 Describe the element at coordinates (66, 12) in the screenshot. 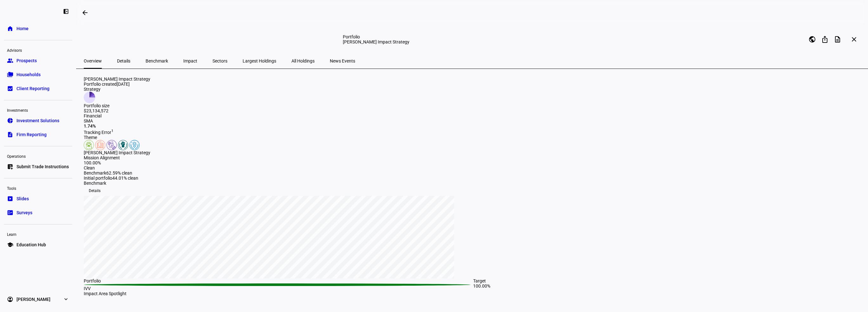

I see `eth-mat-symbol: left_panel_close` at that location.